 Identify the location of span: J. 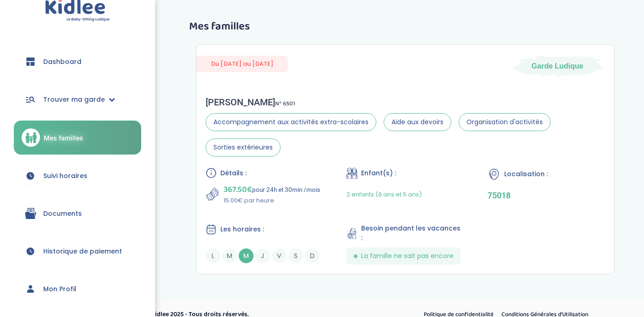
(263, 255).